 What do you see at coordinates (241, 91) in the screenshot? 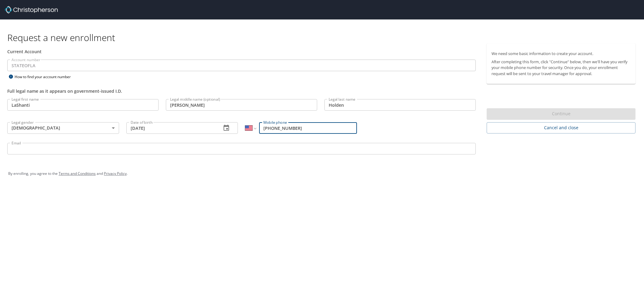
I see `div: Full legal name as it appears on government-issued I.D.` at bounding box center [241, 91].